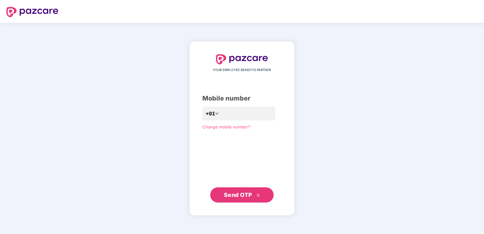  I want to click on a: Change mobile number?, so click(226, 127).